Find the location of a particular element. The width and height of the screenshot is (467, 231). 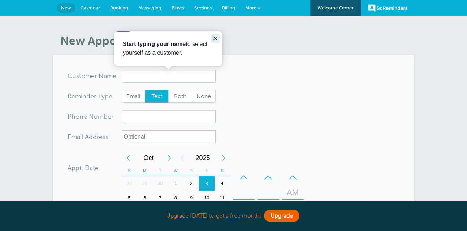

span: New is located at coordinates (66, 8).